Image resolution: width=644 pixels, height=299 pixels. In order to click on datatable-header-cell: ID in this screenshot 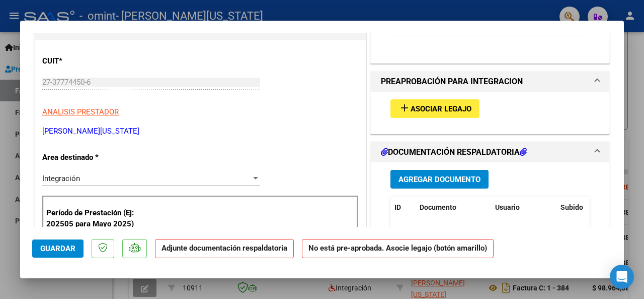, I will do `click(403, 207)`.